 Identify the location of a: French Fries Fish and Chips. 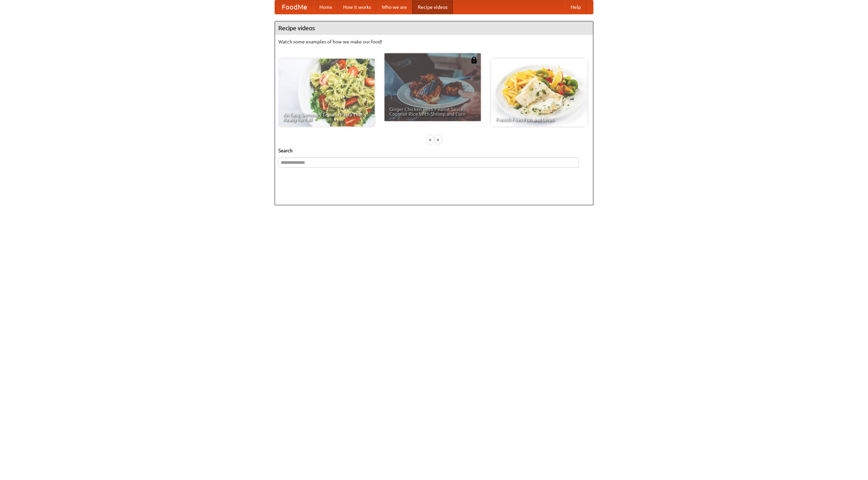
(539, 93).